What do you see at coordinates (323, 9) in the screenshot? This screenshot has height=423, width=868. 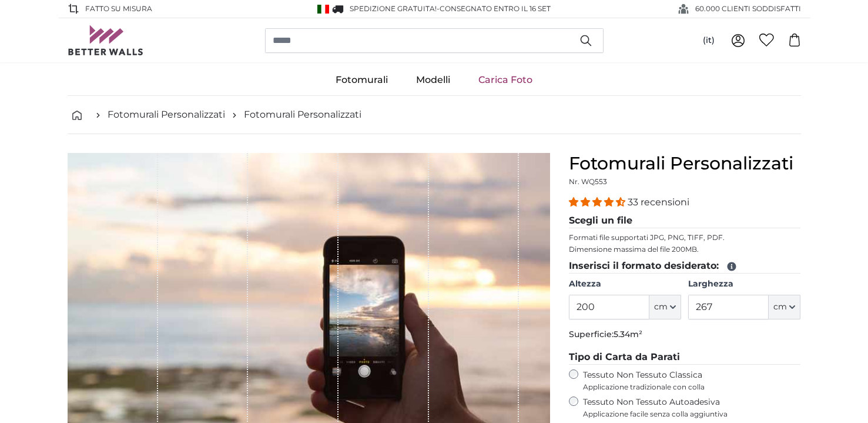 I see `a: Italia` at bounding box center [323, 9].